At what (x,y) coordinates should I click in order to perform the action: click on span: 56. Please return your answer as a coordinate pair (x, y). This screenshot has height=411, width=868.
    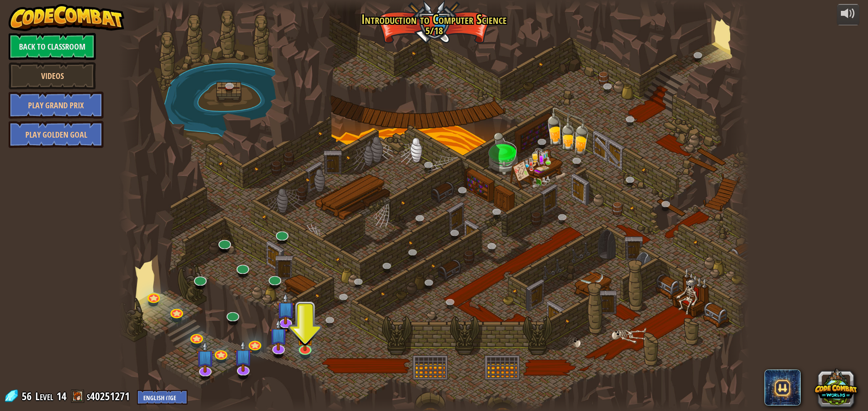
    Looking at the image, I should click on (28, 396).